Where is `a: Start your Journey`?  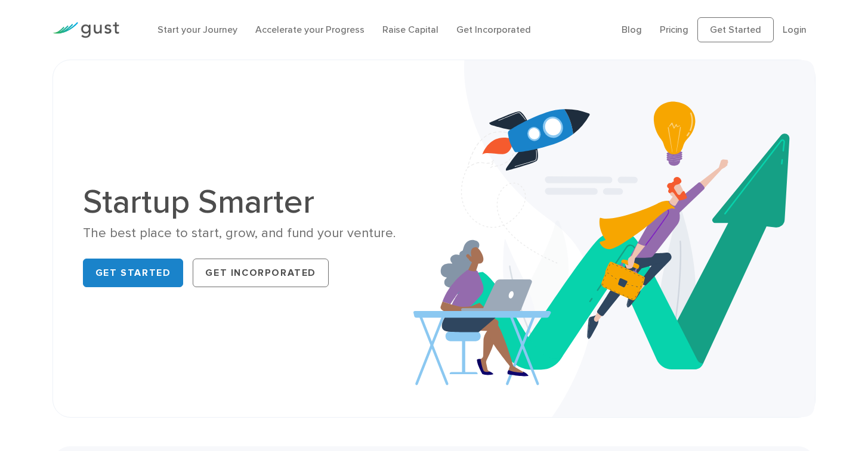 a: Start your Journey is located at coordinates (197, 29).